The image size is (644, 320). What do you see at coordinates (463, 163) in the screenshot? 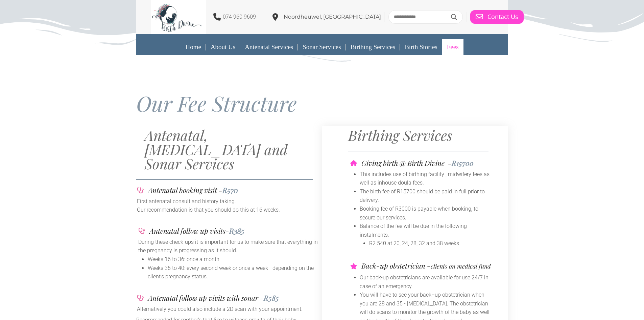
I see `span: R15700` at bounding box center [463, 163].